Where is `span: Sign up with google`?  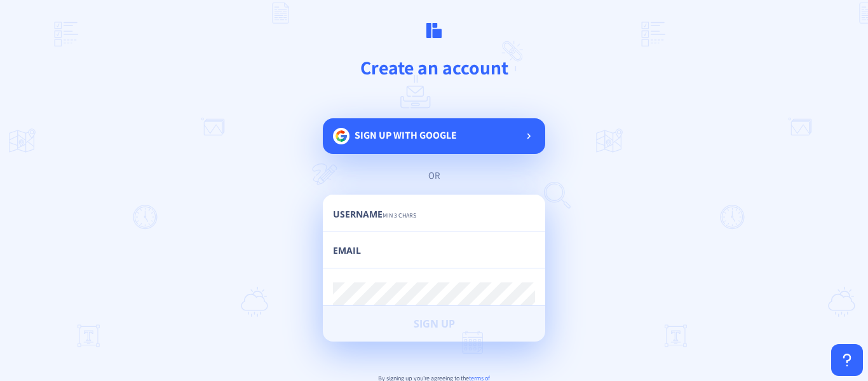 span: Sign up with google is located at coordinates (405, 135).